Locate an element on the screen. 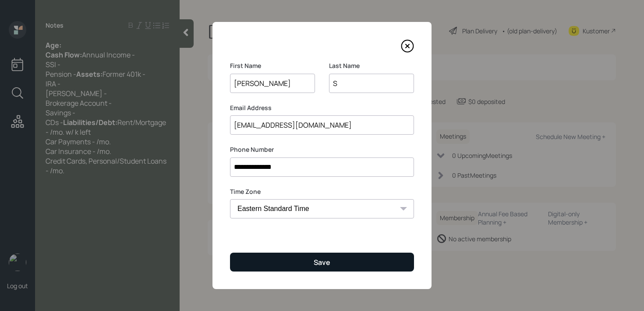  label: First Name is located at coordinates (273, 66).